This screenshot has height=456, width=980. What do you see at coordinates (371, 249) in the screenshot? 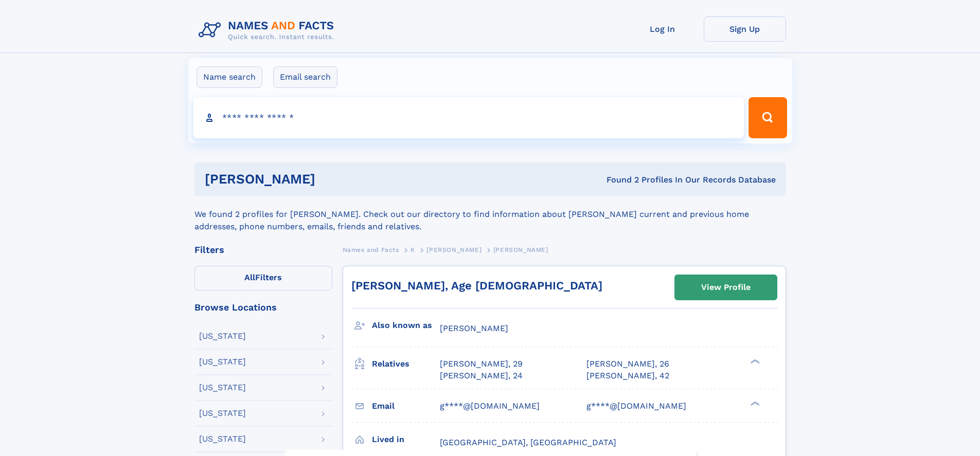
I see `a: Names and Facts` at bounding box center [371, 249].